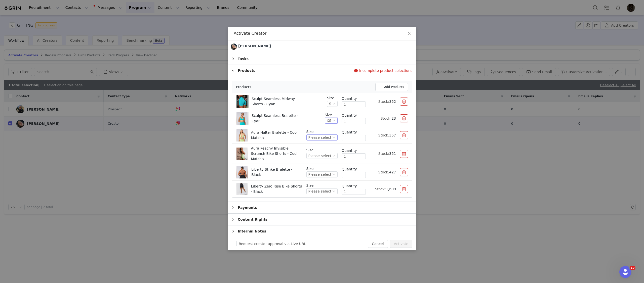 Image resolution: width=644 pixels, height=283 pixels. What do you see at coordinates (277, 119) in the screenshot?
I see `p: Sculpt Seamless Bralette - Cyan` at bounding box center [277, 119].